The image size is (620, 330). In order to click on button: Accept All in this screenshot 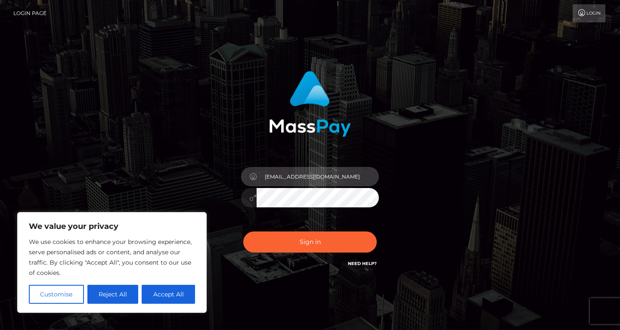, I will do `click(168, 295)`.